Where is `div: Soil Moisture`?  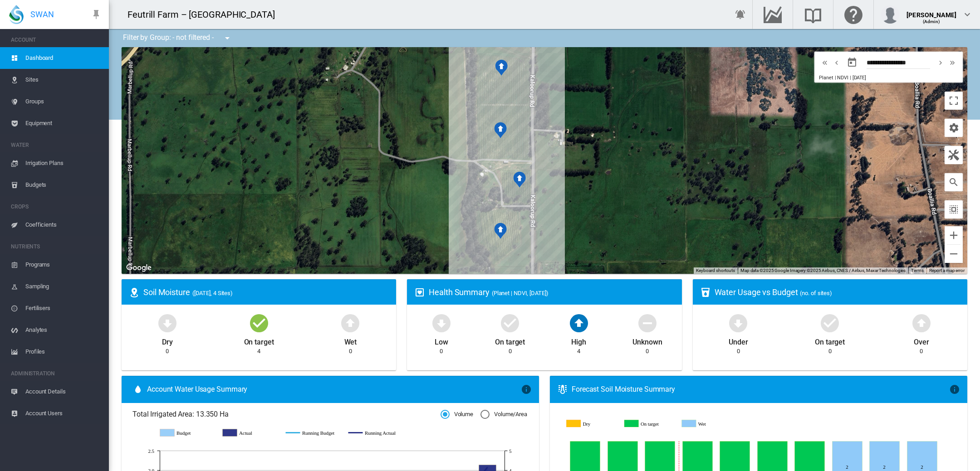 div: Soil Moisture is located at coordinates (265, 292).